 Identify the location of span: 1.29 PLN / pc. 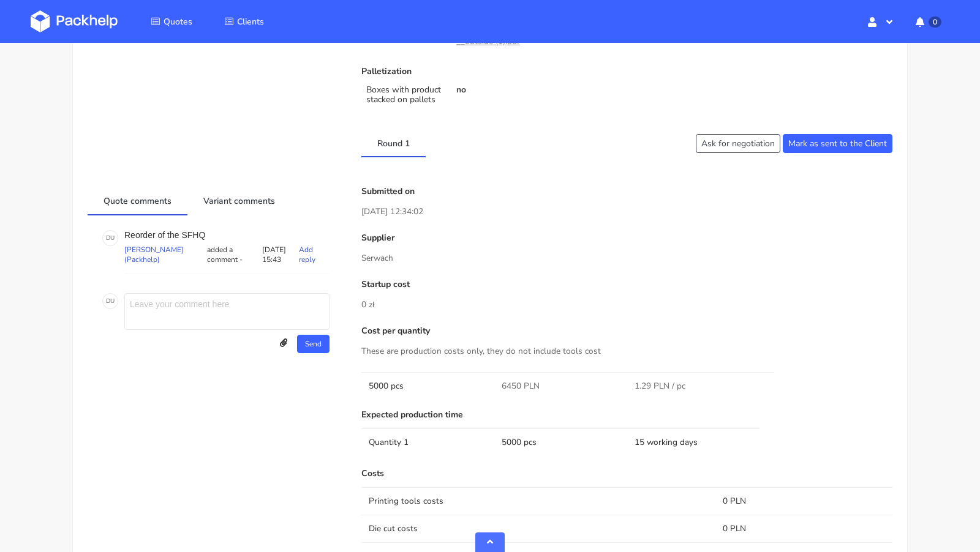
(660, 386).